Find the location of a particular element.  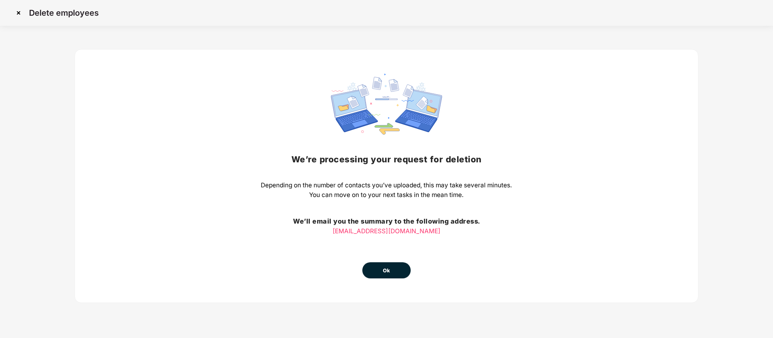

p: Depending on the number of contacts you’ve uploaded, this may take several minutes. is located at coordinates (386, 185).